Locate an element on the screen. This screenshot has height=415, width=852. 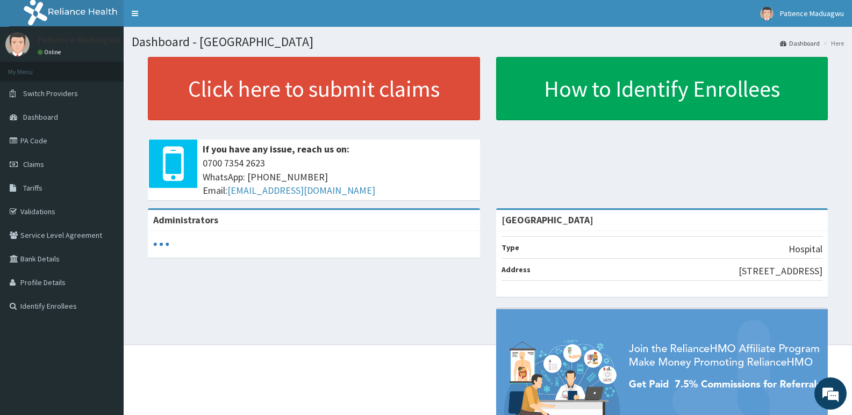
span: Claims is located at coordinates (33, 164).